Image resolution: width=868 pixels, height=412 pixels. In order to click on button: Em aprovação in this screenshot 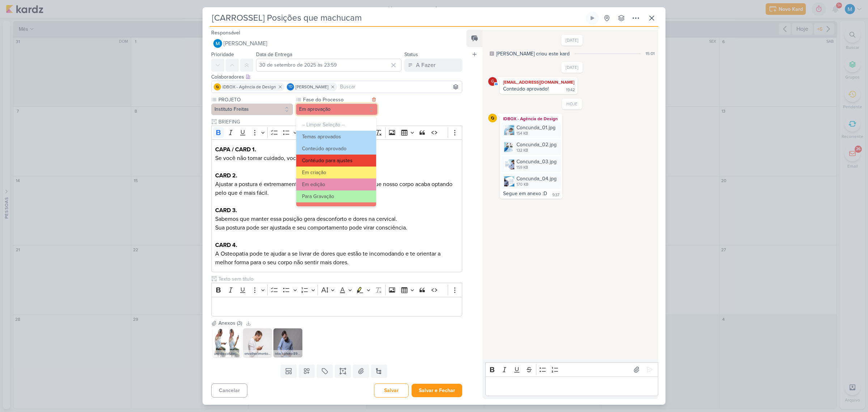, I will do `click(337, 109)`.